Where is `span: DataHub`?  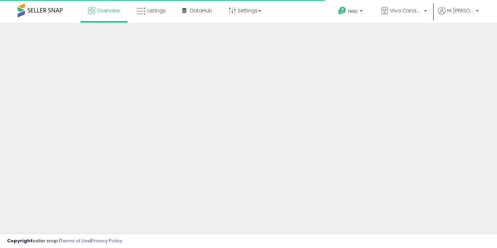
span: DataHub is located at coordinates (201, 11).